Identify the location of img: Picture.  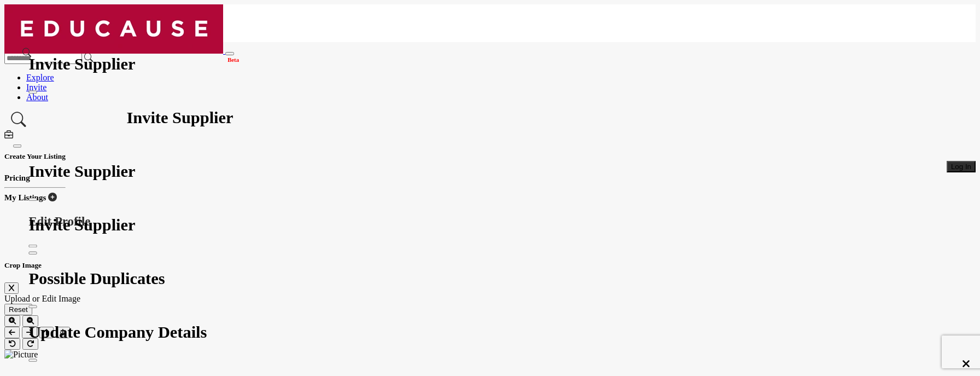
(21, 355).